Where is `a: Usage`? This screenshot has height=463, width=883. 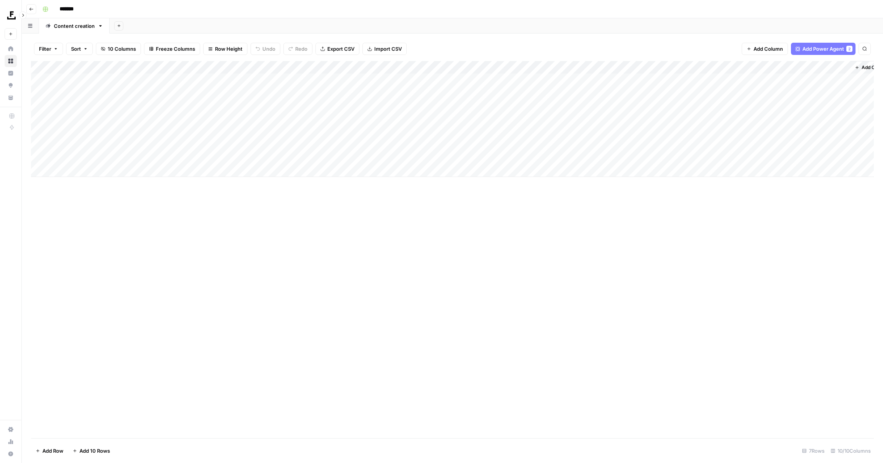 a: Usage is located at coordinates (11, 442).